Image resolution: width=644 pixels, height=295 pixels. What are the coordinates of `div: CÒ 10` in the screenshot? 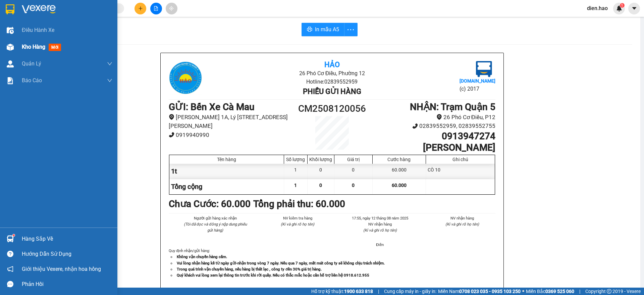 It's located at (460, 171).